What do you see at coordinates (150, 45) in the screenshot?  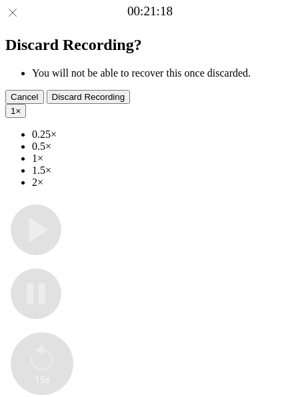 I see `h2: Discard Recording?` at bounding box center [150, 45].